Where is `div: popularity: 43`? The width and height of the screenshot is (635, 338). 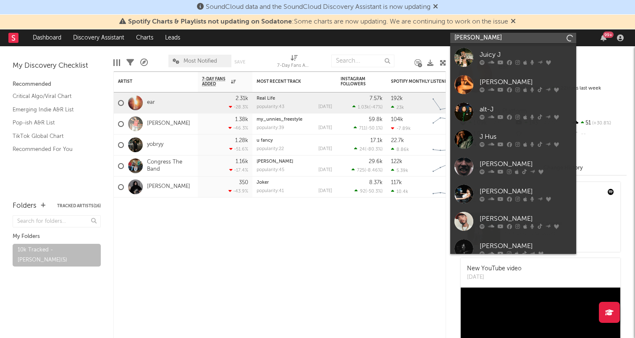
div: popularity: 43 is located at coordinates (270, 107).